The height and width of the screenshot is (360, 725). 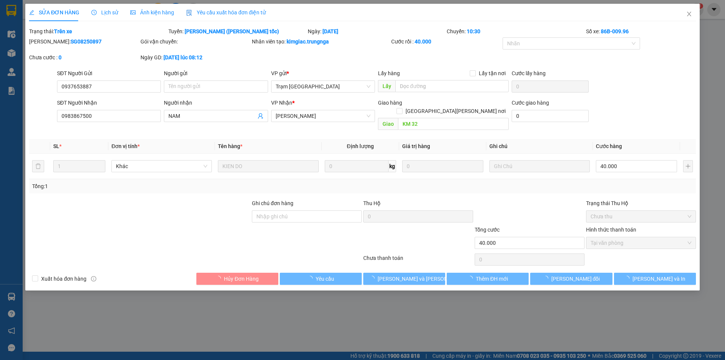 What do you see at coordinates (550, 86) in the screenshot?
I see `input: Cước lấy hàng` at bounding box center [550, 86].